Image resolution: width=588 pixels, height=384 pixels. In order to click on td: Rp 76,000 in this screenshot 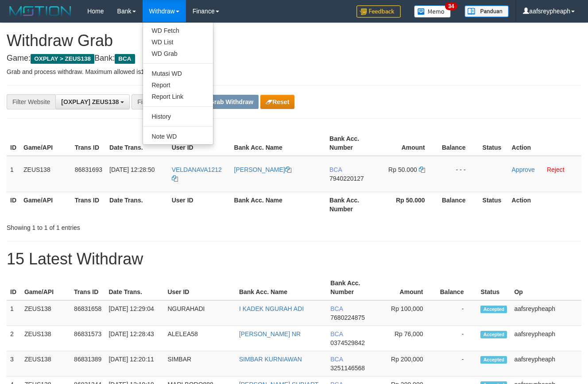, I will do `click(406, 338)`.